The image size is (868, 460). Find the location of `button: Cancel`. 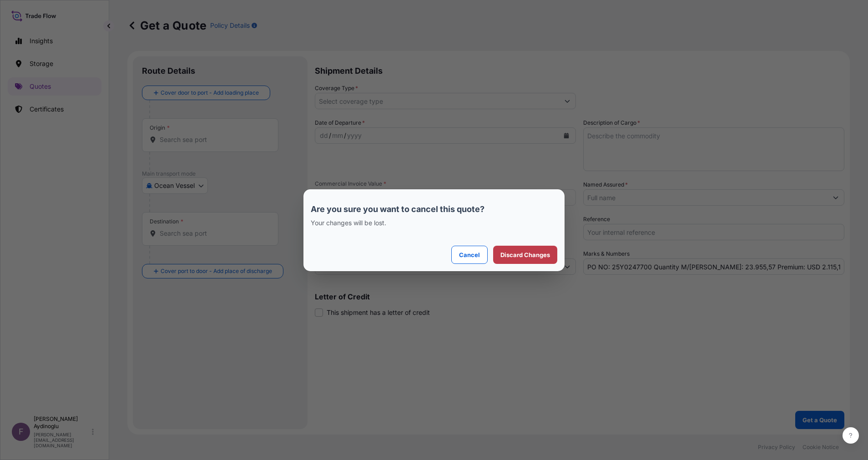

button: Cancel is located at coordinates (469, 254).